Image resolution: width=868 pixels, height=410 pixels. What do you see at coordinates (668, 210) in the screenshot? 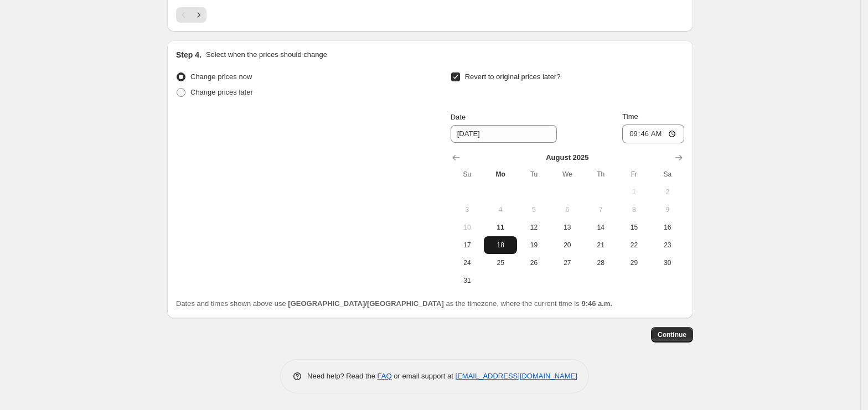
I see `span: 9` at bounding box center [668, 210].